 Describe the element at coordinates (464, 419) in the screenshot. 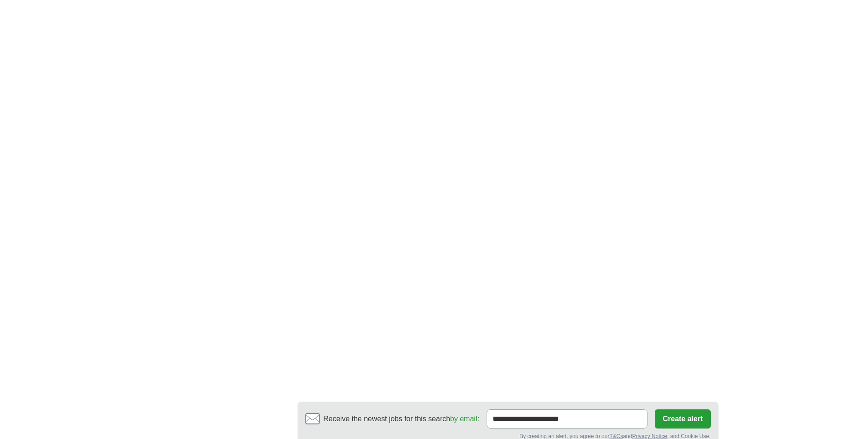

I see `a: by email` at that location.